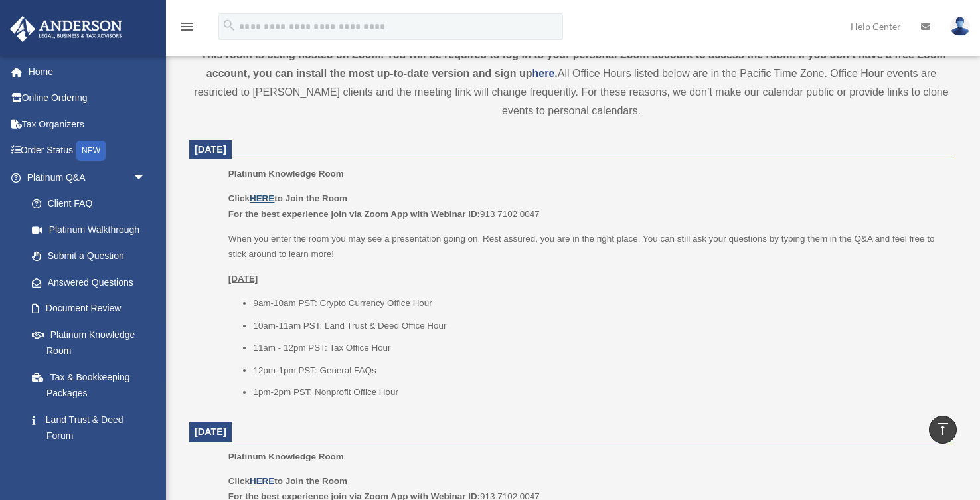 The width and height of the screenshot is (980, 500). I want to click on i: search, so click(229, 25).